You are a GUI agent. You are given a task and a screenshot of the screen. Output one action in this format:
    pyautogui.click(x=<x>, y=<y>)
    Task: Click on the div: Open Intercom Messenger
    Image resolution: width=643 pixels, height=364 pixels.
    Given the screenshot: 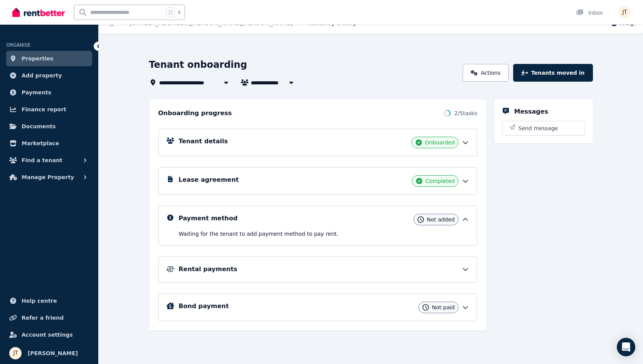 What is the action you would take?
    pyautogui.click(x=626, y=347)
    